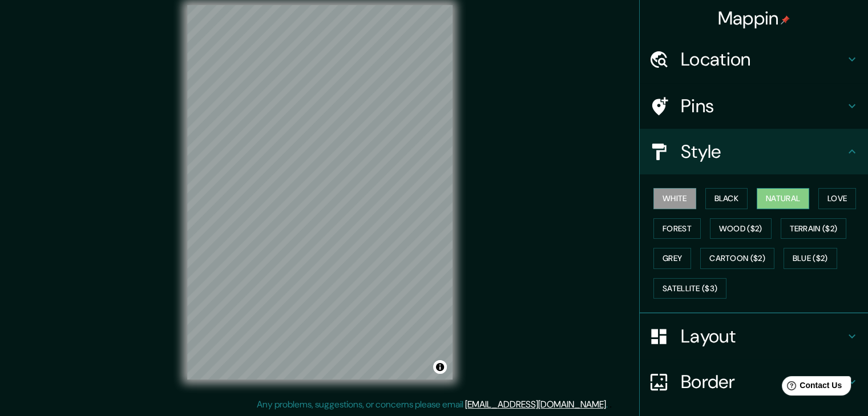 Image resolution: width=868 pixels, height=416 pixels. What do you see at coordinates (690, 288) in the screenshot?
I see `button: Satellite ($3)` at bounding box center [690, 288].